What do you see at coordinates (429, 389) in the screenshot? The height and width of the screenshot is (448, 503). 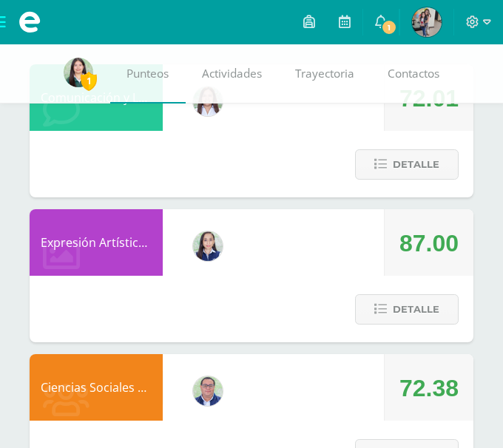 I see `div: 72.38` at bounding box center [429, 389].